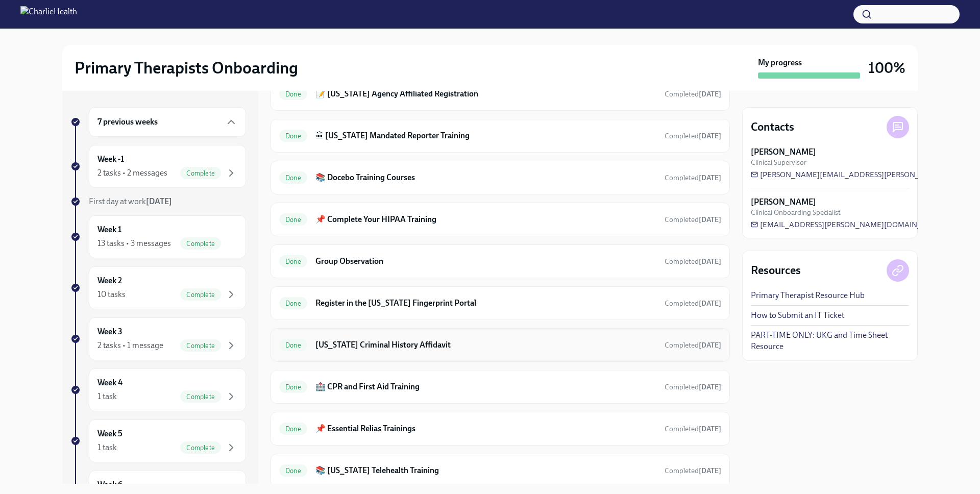 The width and height of the screenshot is (980, 494). What do you see at coordinates (693, 261) in the screenshot?
I see `span: June 18th, 2025 09:59` at bounding box center [693, 261].